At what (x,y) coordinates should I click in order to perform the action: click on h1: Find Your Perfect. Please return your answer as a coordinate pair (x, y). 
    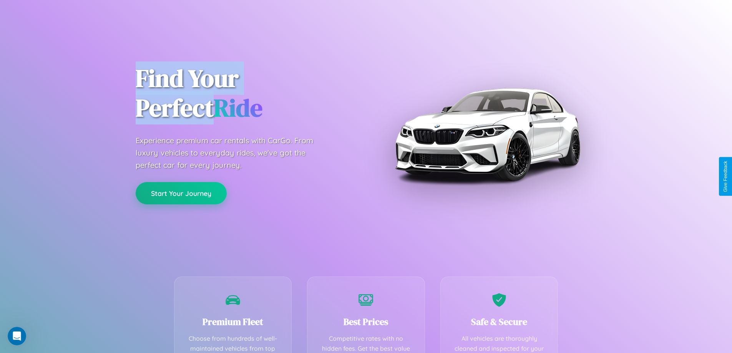
    Looking at the image, I should click on (245, 93).